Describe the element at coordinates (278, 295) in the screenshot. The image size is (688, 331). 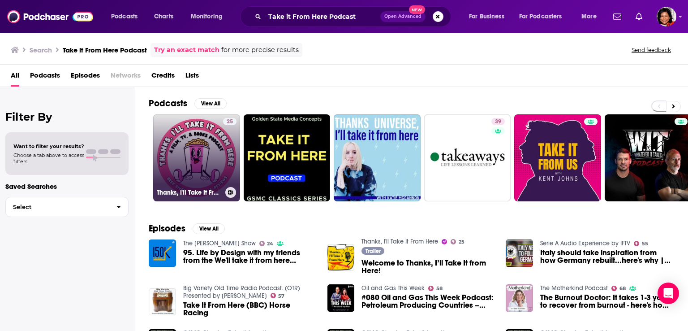
I see `a: 57` at that location.